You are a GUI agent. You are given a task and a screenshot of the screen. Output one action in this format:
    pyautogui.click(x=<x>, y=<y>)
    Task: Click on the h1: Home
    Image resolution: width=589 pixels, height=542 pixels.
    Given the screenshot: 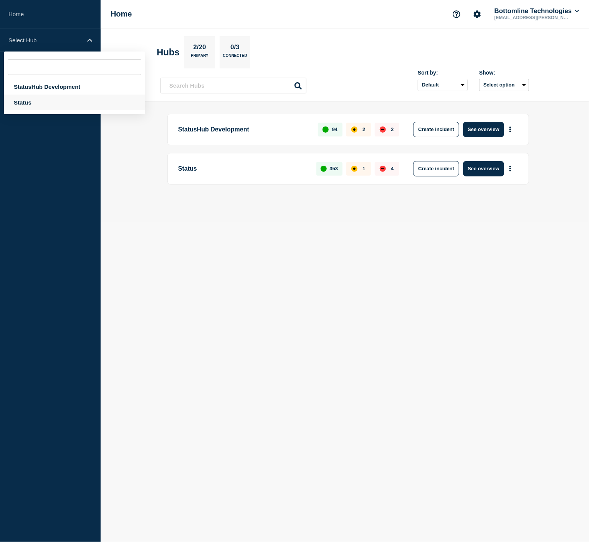 What is the action you would take?
    pyautogui.click(x=121, y=14)
    